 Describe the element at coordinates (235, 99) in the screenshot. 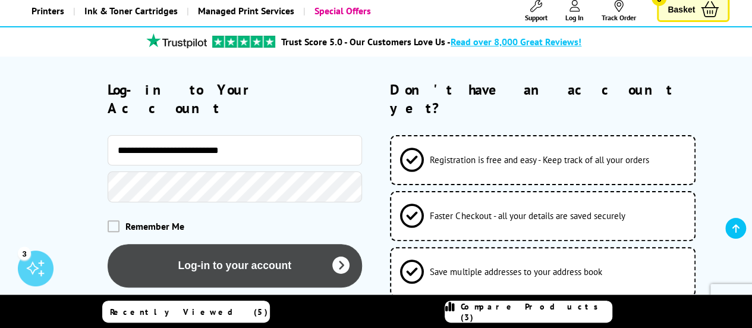

I see `h2: Log-in to Your Account` at that location.